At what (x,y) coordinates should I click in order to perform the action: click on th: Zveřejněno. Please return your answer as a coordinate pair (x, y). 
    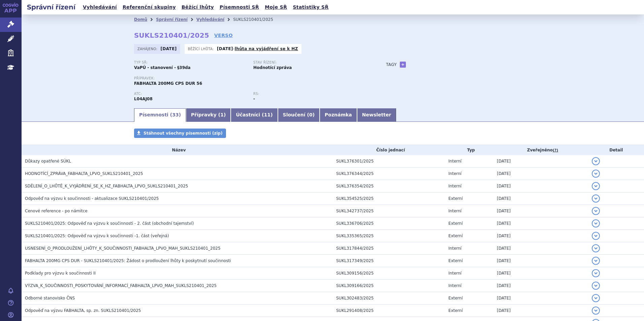
    Looking at the image, I should click on (540, 150).